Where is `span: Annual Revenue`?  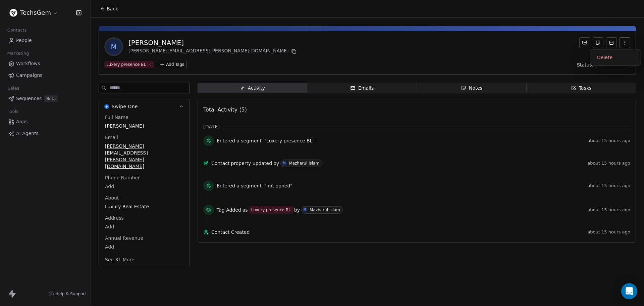 span: Annual Revenue is located at coordinates (124, 238).